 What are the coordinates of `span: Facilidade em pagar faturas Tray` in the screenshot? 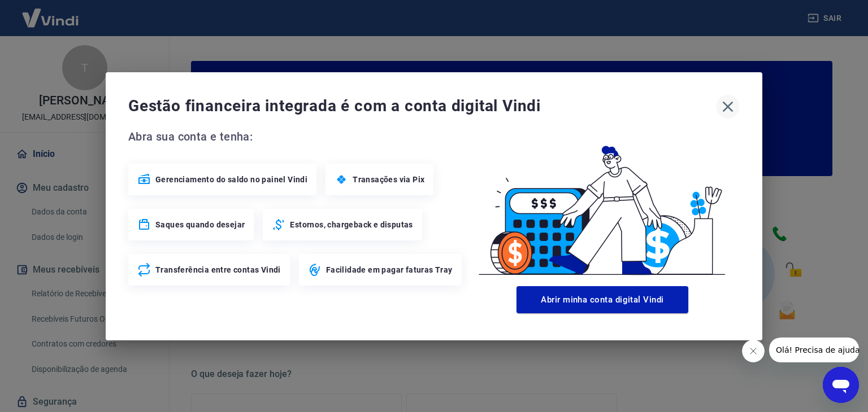 It's located at (389, 270).